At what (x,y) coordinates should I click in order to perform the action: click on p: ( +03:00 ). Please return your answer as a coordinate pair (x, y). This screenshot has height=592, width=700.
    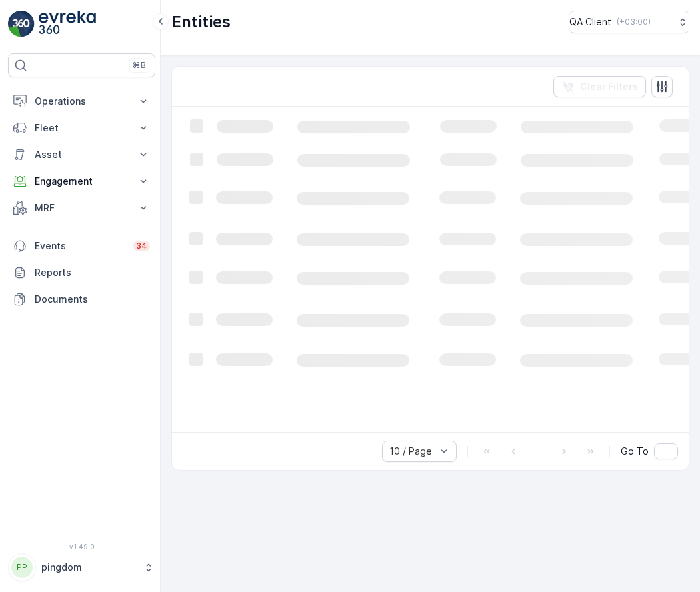
    Looking at the image, I should click on (633, 22).